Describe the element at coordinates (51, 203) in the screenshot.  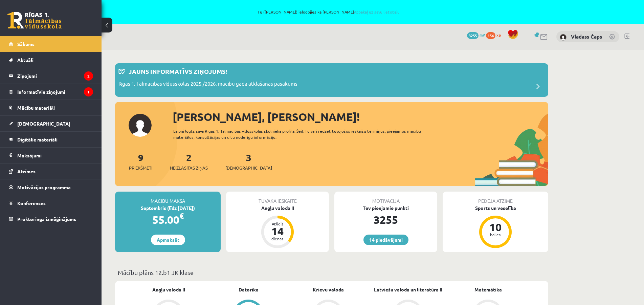
I see `a: Konferences` at that location.